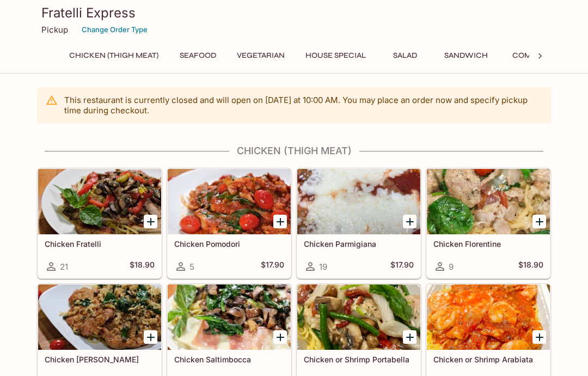 This screenshot has width=588, height=376. What do you see at coordinates (294, 13) in the screenshot?
I see `h3: Fratelli Express` at bounding box center [294, 13].